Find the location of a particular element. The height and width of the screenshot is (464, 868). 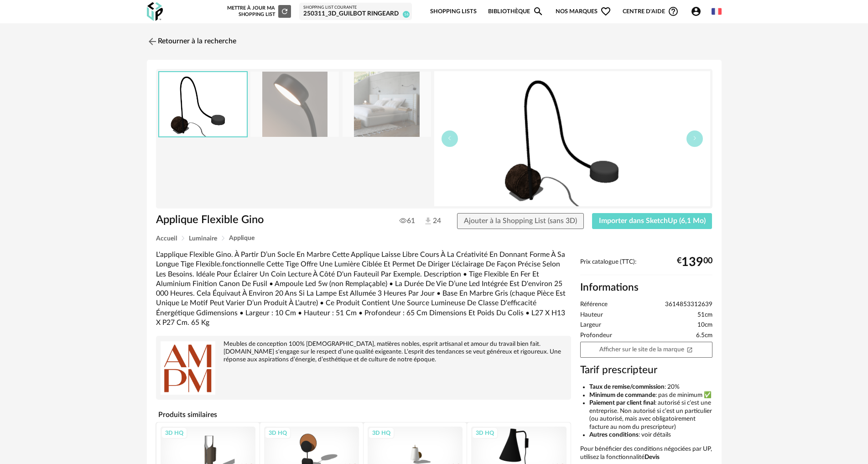

img: brand logo is located at coordinates (188, 368).